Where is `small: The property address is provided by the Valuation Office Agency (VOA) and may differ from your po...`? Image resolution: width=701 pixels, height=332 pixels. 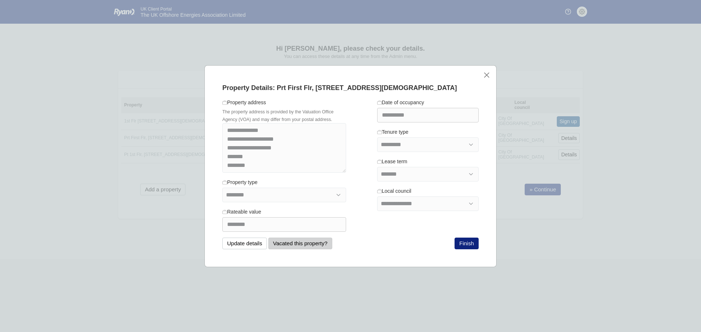
small: The property address is provided by the Valuation Office Agency (VOA) and may differ from your po... is located at coordinates (278, 116).